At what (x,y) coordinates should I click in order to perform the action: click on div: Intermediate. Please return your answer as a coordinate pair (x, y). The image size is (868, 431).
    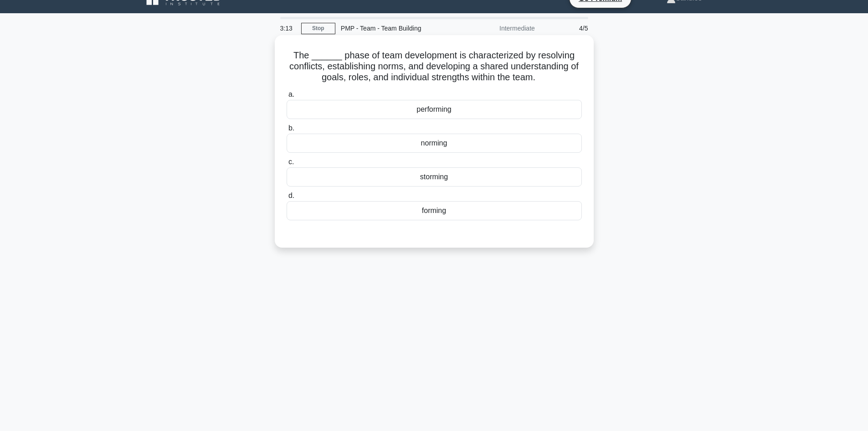
    Looking at the image, I should click on (500, 29).